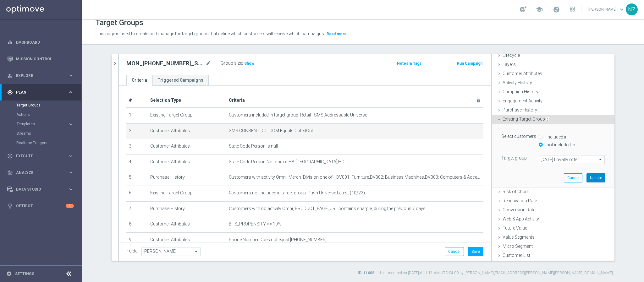 Image resolution: width=644 pixels, height=282 pixels. What do you see at coordinates (523, 101) in the screenshot?
I see `span: Engagement Activity` at bounding box center [523, 101].